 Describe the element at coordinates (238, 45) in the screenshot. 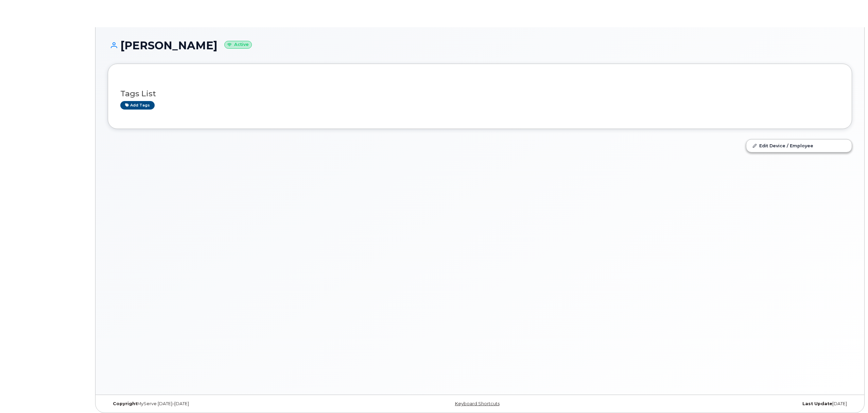

I see `small: Active` at that location.